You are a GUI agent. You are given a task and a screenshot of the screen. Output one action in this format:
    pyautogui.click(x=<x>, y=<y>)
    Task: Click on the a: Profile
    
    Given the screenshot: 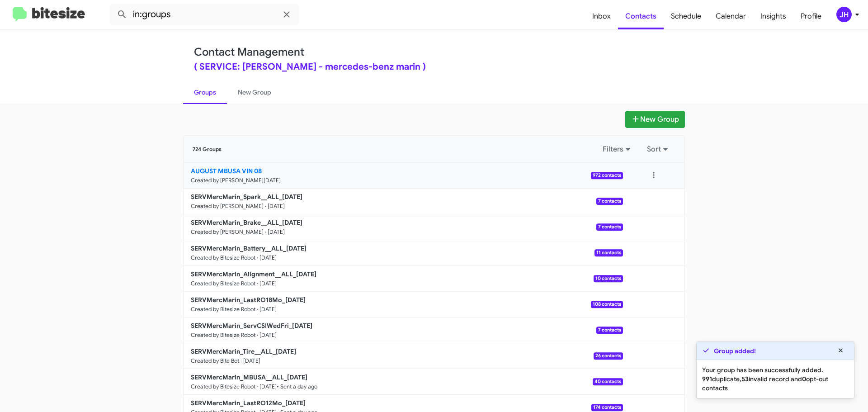 What is the action you would take?
    pyautogui.click(x=810, y=16)
    